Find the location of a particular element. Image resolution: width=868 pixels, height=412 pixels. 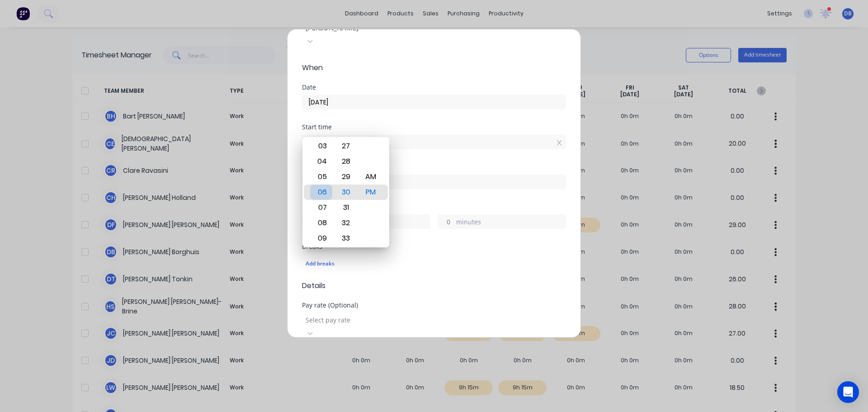

div: Minute is located at coordinates (346, 193).